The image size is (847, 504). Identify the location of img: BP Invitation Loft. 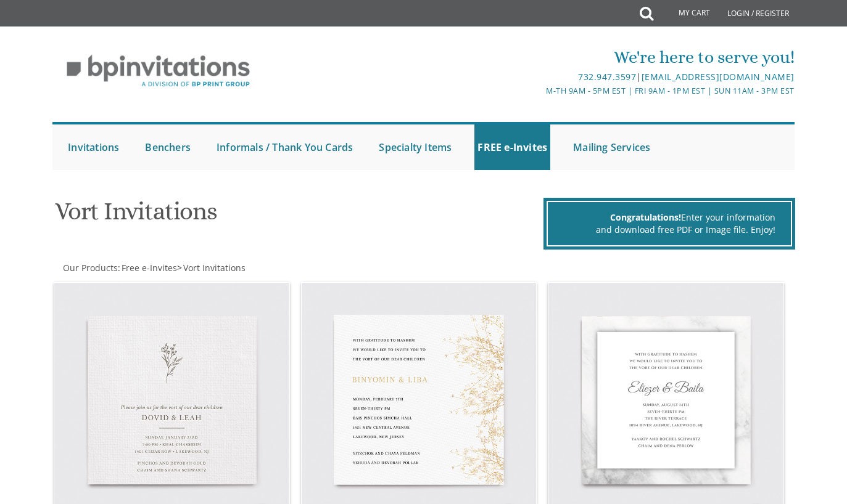
(158, 71).